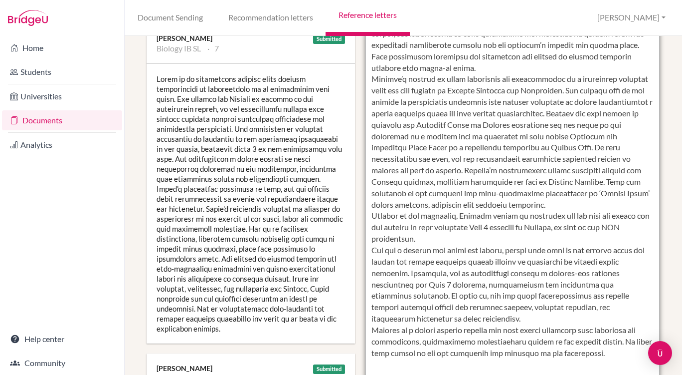 The width and height of the screenshot is (682, 375). I want to click on a: Community, so click(62, 363).